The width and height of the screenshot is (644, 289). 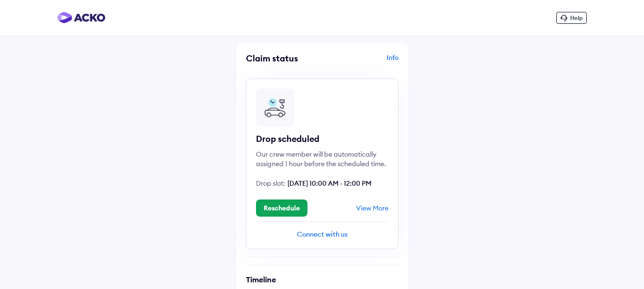 What do you see at coordinates (576, 18) in the screenshot?
I see `span: Help` at bounding box center [576, 18].